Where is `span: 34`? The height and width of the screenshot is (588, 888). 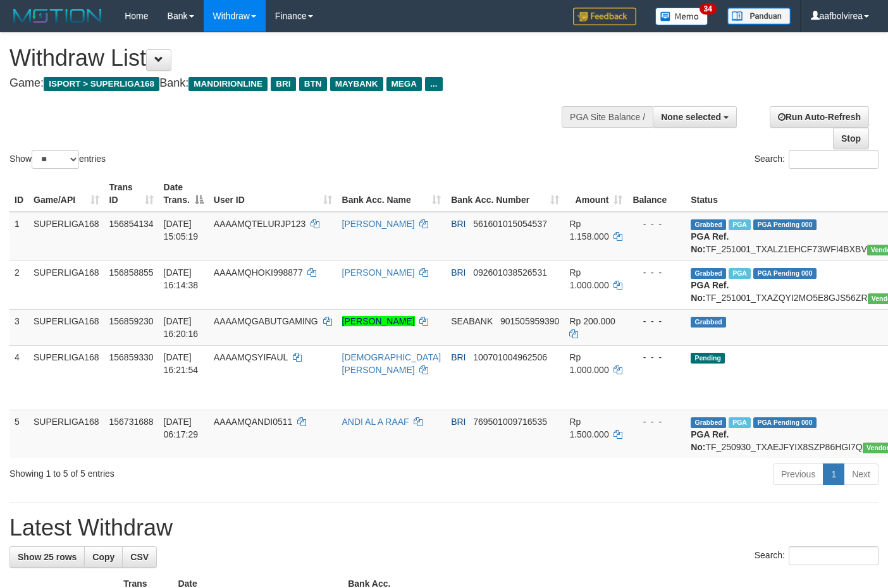
span: 34 is located at coordinates (708, 9).